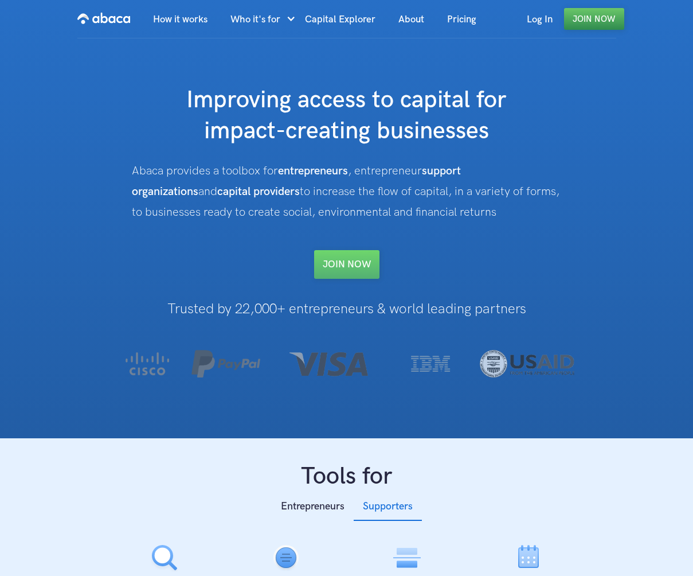  I want to click on img: Abaca logo, so click(104, 18).